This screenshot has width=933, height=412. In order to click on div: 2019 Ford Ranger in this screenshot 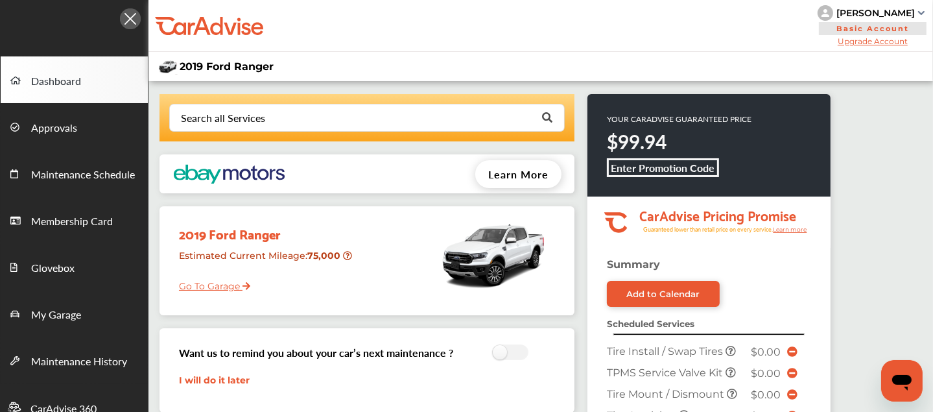, I will do `click(264, 228)`.